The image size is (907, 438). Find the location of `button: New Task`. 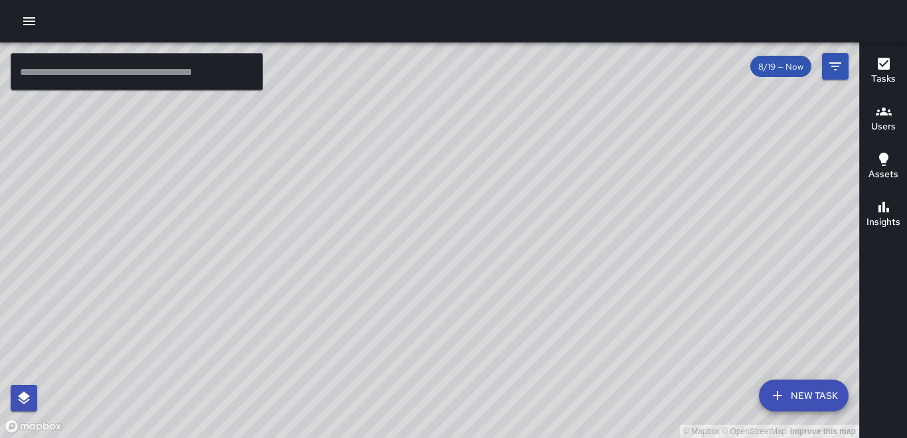

button: New Task is located at coordinates (803, 396).